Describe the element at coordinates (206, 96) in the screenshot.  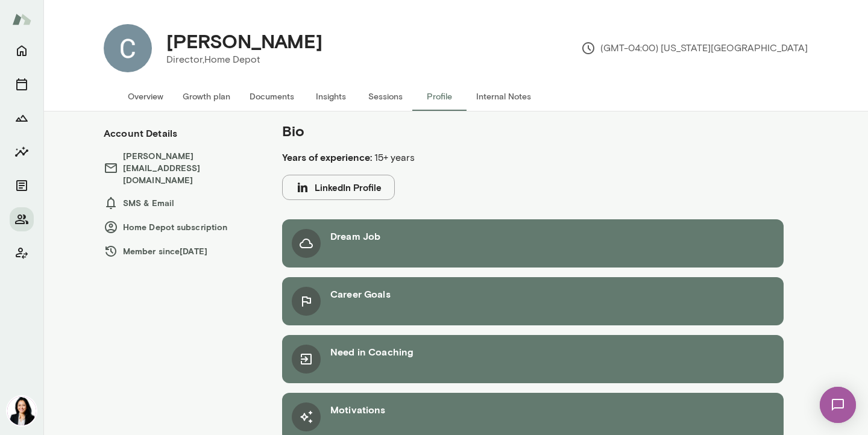
I see `button: Growth plan` at that location.